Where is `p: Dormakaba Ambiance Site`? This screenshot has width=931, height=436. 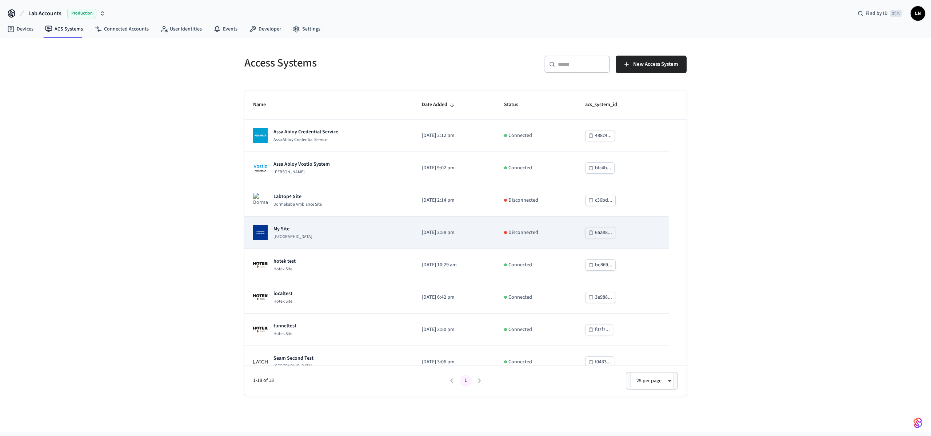 p: Dormakaba Ambiance Site is located at coordinates (297, 205).